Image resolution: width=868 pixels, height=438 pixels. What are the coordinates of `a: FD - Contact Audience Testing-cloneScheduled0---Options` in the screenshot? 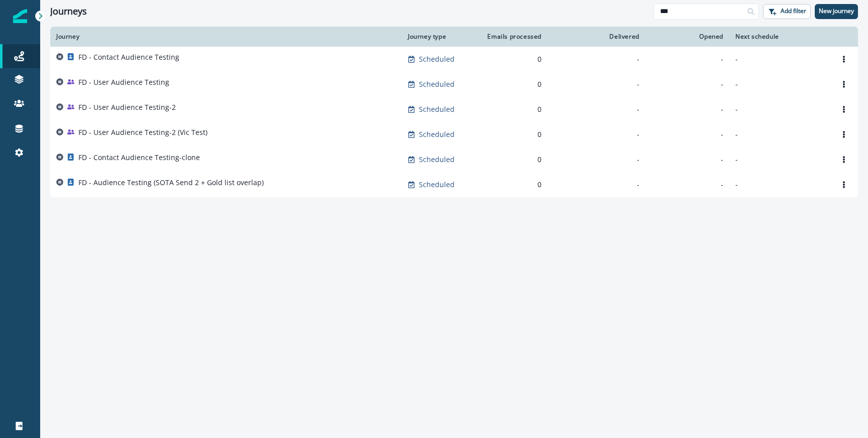 It's located at (454, 159).